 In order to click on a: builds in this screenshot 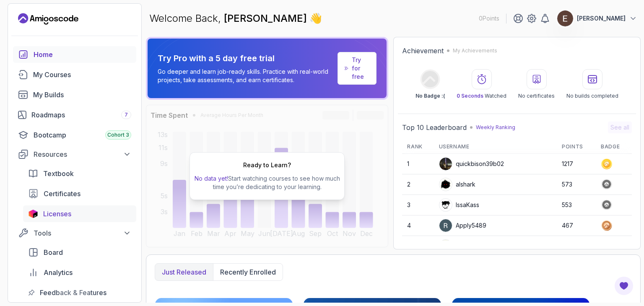, I will do `click(74, 95)`.